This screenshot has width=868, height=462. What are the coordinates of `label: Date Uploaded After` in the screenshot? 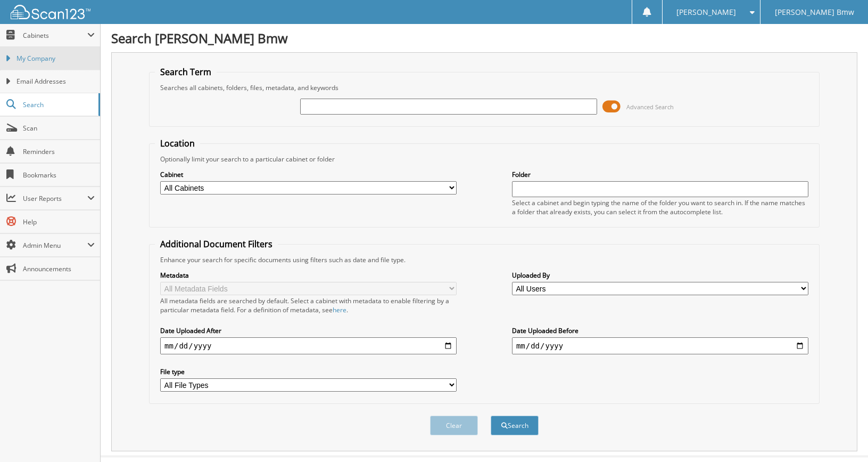 It's located at (308, 331).